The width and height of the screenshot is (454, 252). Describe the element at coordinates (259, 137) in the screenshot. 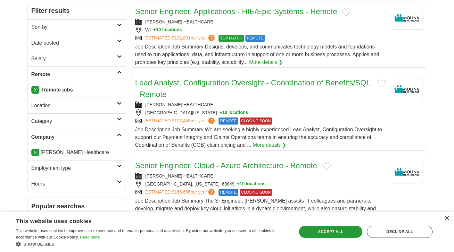

I see `span: Job Description Job Summary We are seeking a highly experienced Lead Analyst, Configuration Overs...` at that location.